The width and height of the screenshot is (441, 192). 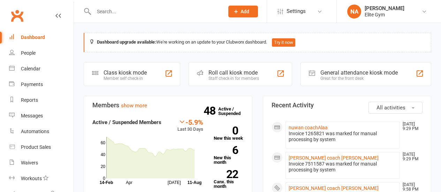 I want to click on div: Product Sales, so click(x=36, y=147).